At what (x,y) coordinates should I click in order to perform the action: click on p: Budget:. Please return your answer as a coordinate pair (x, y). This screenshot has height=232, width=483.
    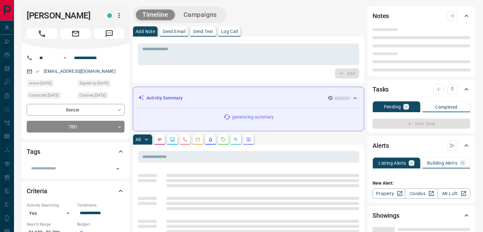
    Looking at the image, I should click on (101, 224).